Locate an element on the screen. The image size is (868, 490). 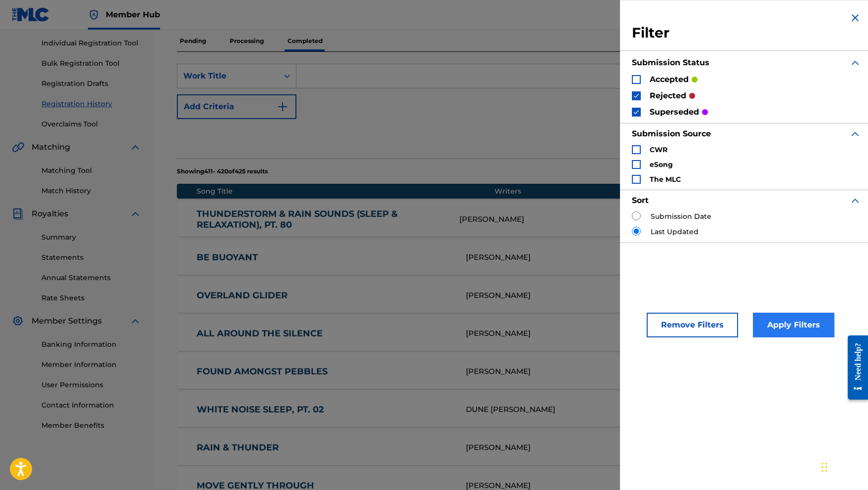
a: Banking Information is located at coordinates (92, 345).